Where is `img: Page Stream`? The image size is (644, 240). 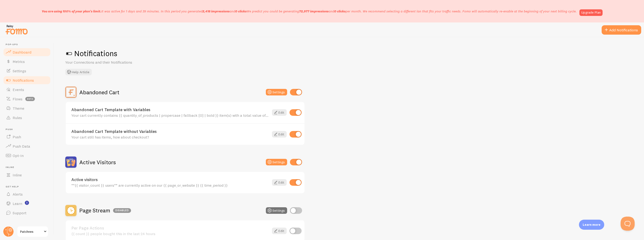
img: Page Stream is located at coordinates (71, 211).